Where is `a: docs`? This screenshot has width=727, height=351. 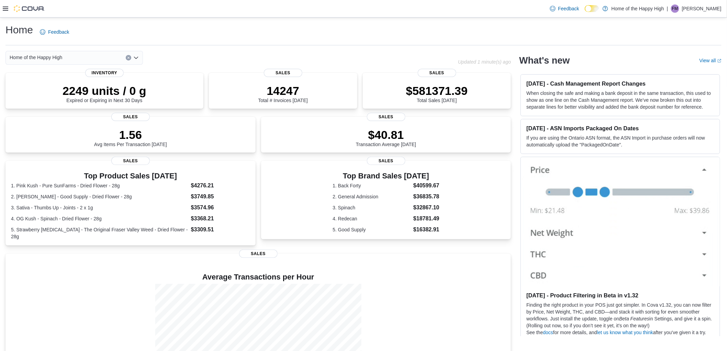 a: docs is located at coordinates (548, 332).